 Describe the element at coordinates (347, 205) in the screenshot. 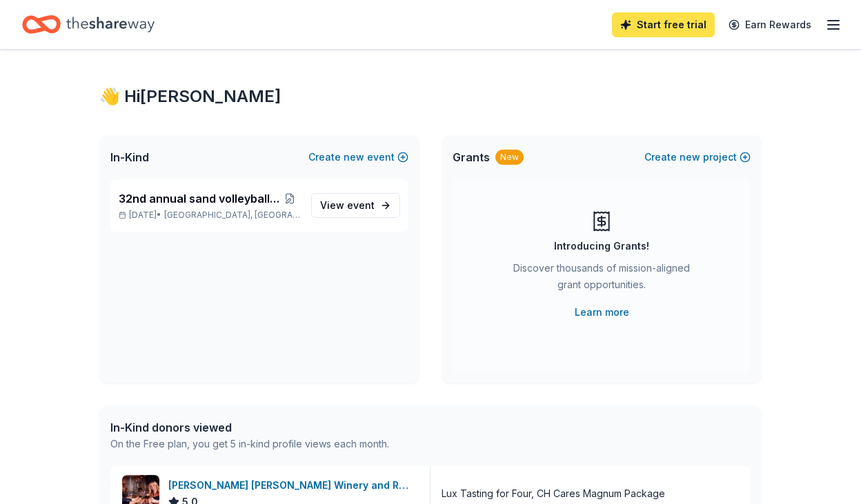

I see `span: View` at that location.